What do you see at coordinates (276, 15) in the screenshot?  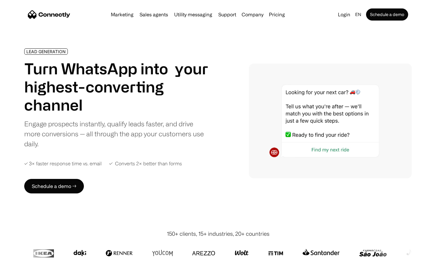 I see `a: Pricing` at bounding box center [276, 15].